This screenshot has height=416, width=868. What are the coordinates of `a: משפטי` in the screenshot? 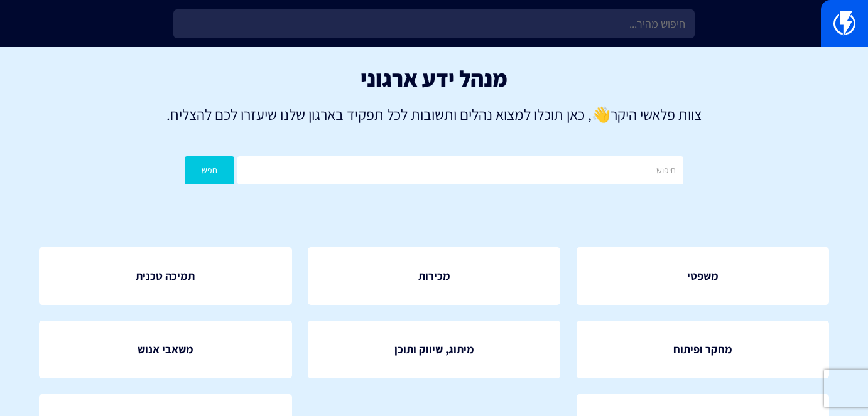 It's located at (702, 276).